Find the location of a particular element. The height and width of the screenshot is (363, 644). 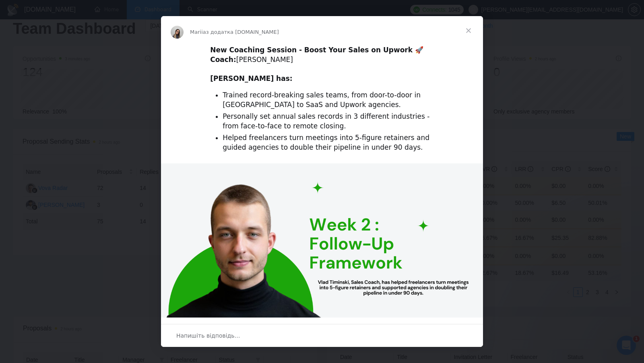

b: New Coaching Session - Boost Your Sales on Upwork 🚀 is located at coordinates (317, 50).